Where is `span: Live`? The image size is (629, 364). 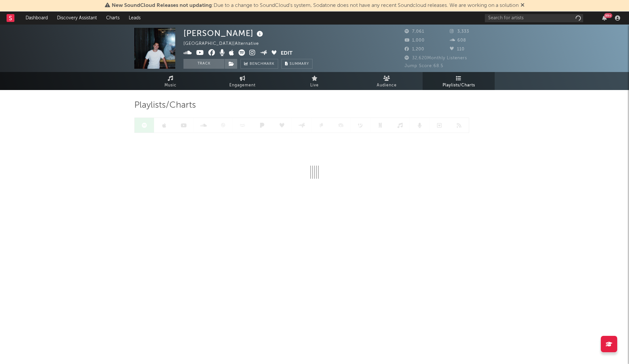
span: Live is located at coordinates (314, 85).